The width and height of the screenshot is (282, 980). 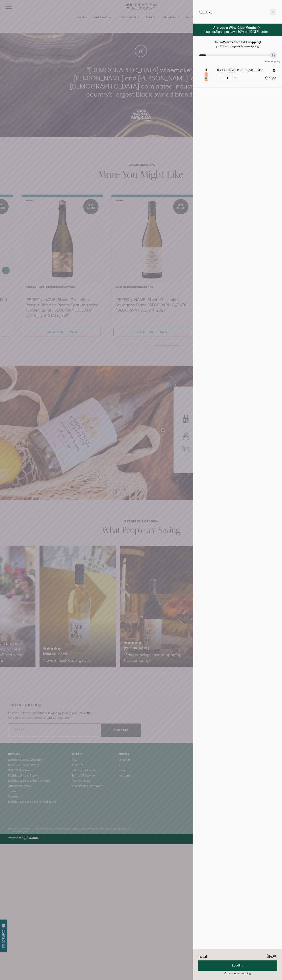 What do you see at coordinates (211, 12) in the screenshot?
I see `span: 1` at bounding box center [211, 12].